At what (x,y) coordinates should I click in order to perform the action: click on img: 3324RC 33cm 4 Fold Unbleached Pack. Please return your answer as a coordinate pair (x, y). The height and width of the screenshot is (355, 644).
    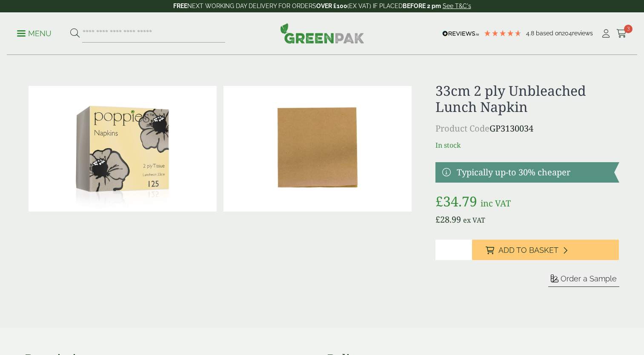
    Looking at the image, I should click on (122, 149).